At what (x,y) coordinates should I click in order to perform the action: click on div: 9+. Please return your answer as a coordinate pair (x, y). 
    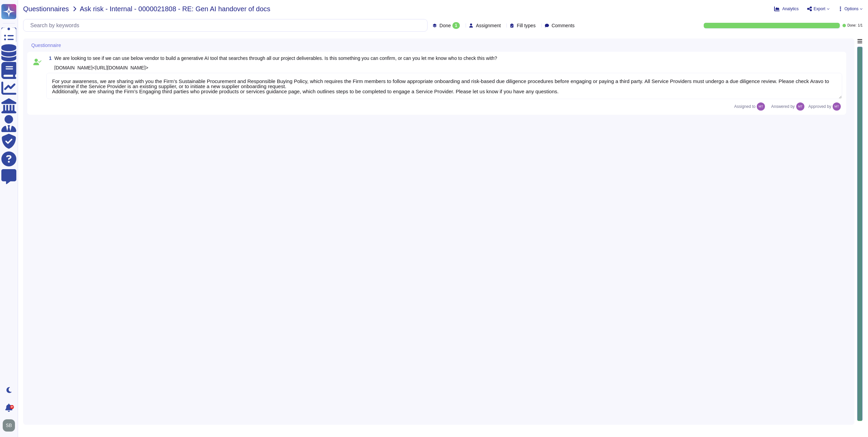
    Looking at the image, I should click on (12, 407).